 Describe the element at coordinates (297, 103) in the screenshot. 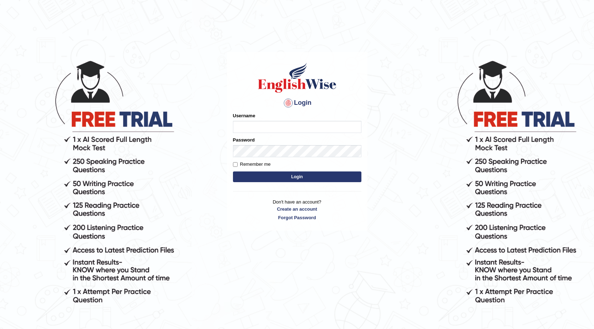

I see `h4: Login` at that location.